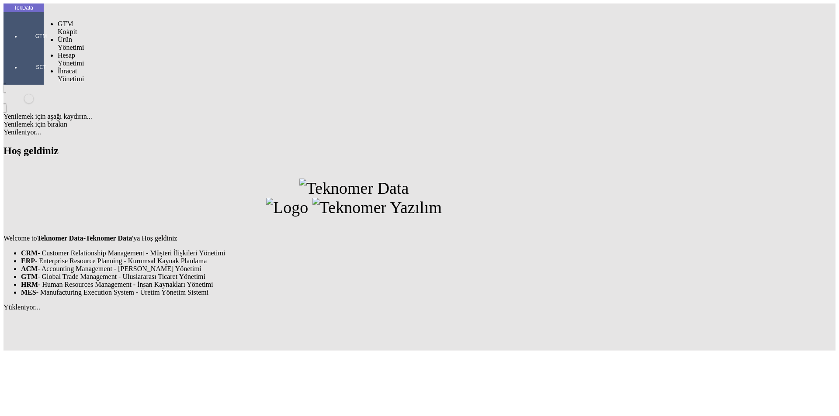 The width and height of the screenshot is (839, 416). I want to click on strong: ACM, so click(29, 269).